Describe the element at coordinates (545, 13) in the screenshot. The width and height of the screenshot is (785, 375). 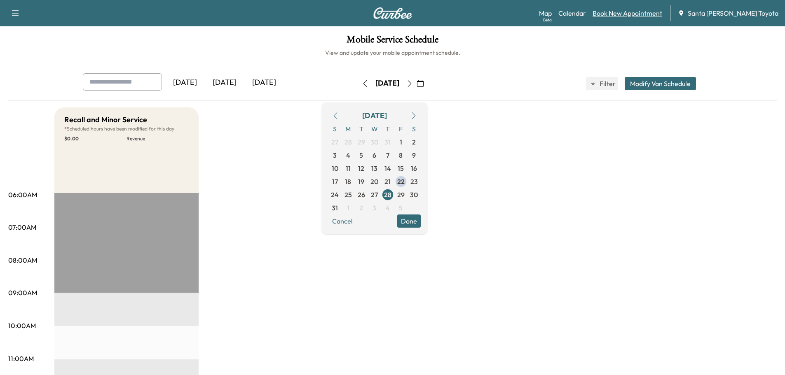
I see `a: MapBeta` at that location.